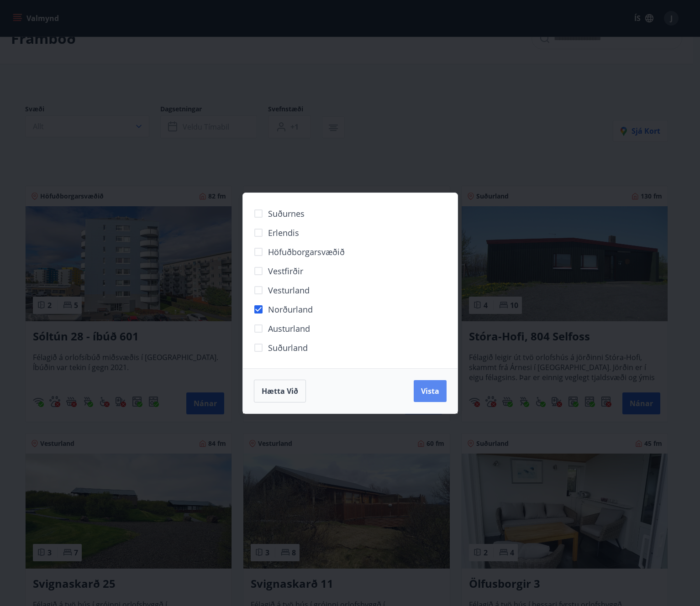  Describe the element at coordinates (307, 252) in the screenshot. I see `span: Höfuðborgarsvæðið` at that location.